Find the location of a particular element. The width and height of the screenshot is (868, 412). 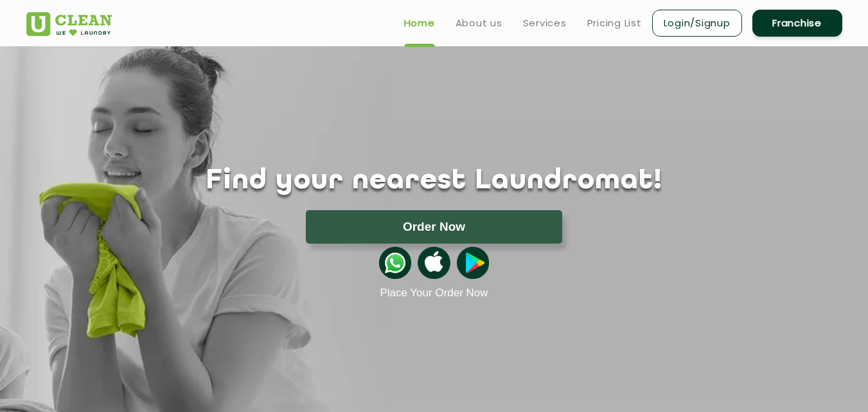

button: Order Now is located at coordinates (434, 227).